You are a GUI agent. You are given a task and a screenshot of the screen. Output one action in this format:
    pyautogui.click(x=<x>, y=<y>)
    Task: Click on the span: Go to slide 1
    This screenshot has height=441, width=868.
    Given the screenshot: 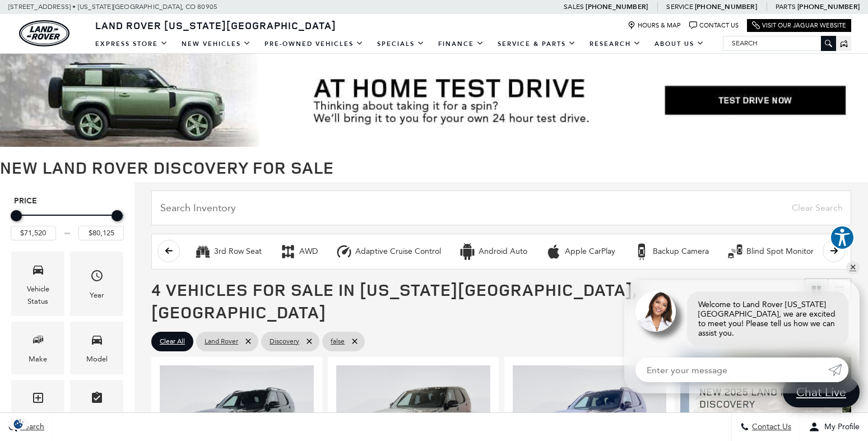 What is the action you would take?
    pyautogui.click(x=372, y=131)
    